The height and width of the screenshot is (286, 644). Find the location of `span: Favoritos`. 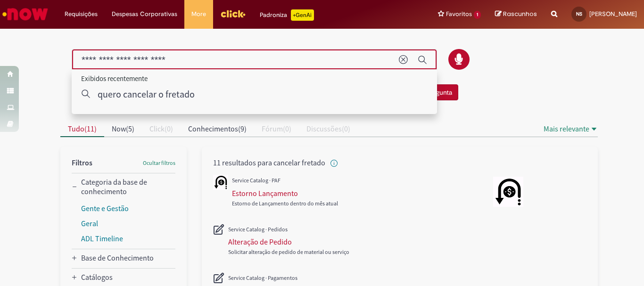

span: Favoritos is located at coordinates (459, 14).